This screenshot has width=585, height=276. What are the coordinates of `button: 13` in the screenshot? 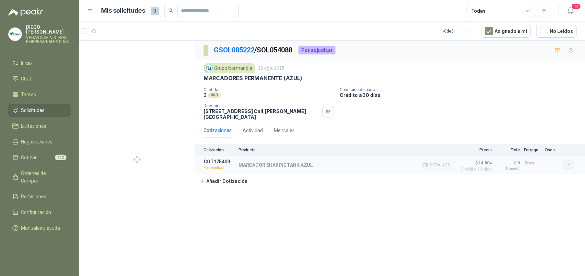 It's located at (570, 11).